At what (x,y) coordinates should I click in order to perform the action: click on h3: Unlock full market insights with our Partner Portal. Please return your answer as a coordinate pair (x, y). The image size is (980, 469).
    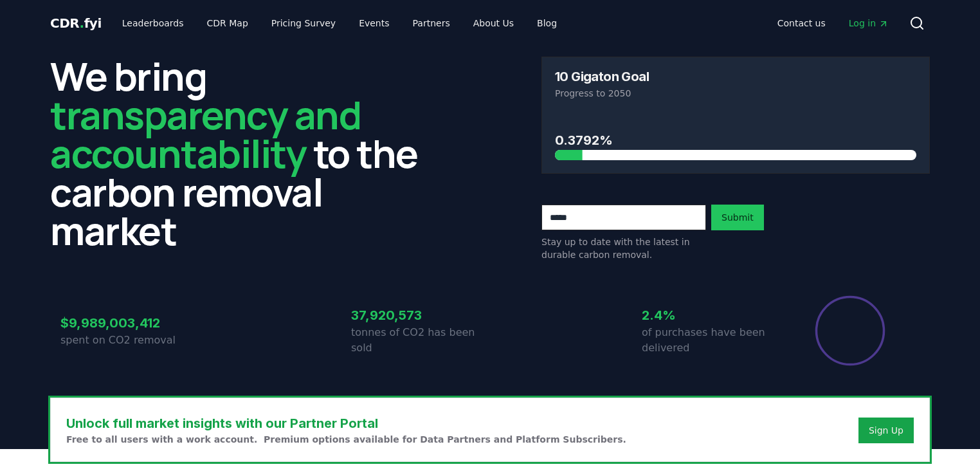
    Looking at the image, I should click on (346, 424).